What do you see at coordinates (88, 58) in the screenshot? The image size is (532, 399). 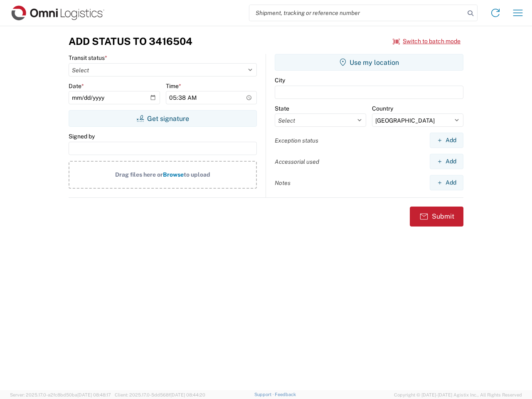 I see `label: Transit status` at bounding box center [88, 58].